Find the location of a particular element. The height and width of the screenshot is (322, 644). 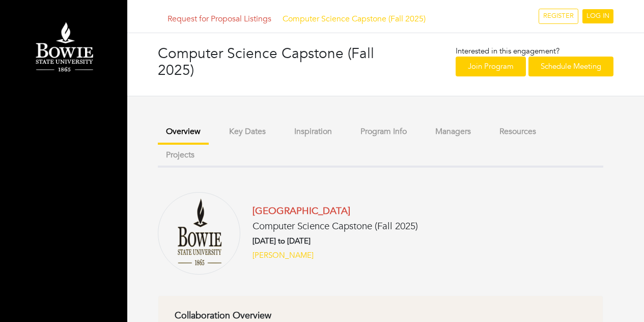

button: Overview is located at coordinates (183, 132).